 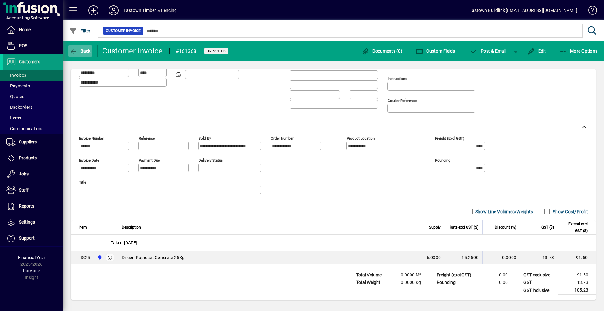 What do you see at coordinates (547, 227) in the screenshot?
I see `span: GST ($)` at bounding box center [547, 227].